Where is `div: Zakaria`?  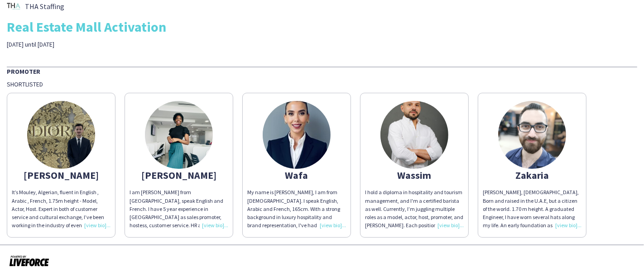
div: Zakaria is located at coordinates (532, 175).